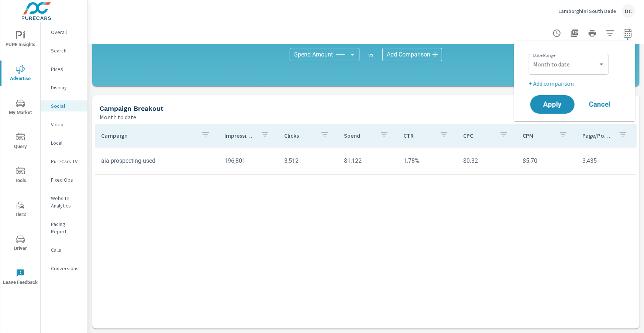 Image resolution: width=644 pixels, height=333 pixels. I want to click on p: Social, so click(66, 106).